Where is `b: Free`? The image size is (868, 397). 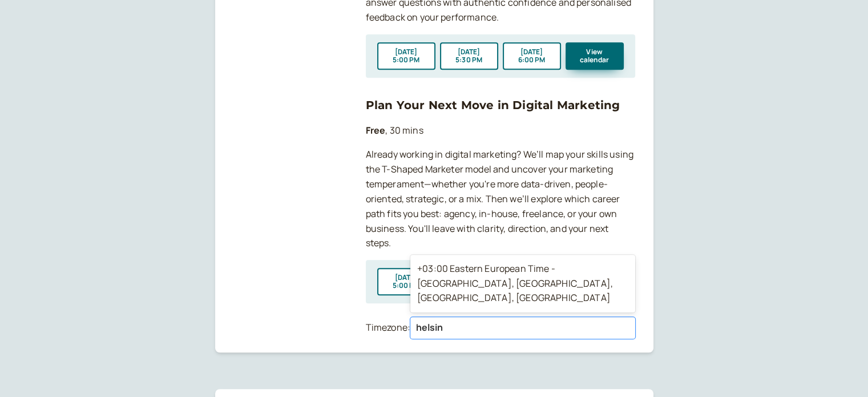
b: Free is located at coordinates (375, 130).